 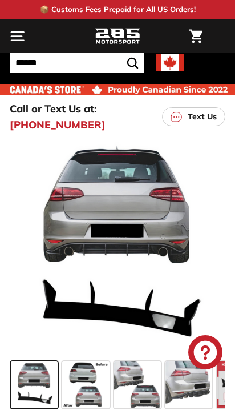 I want to click on input: Search, so click(x=77, y=63).